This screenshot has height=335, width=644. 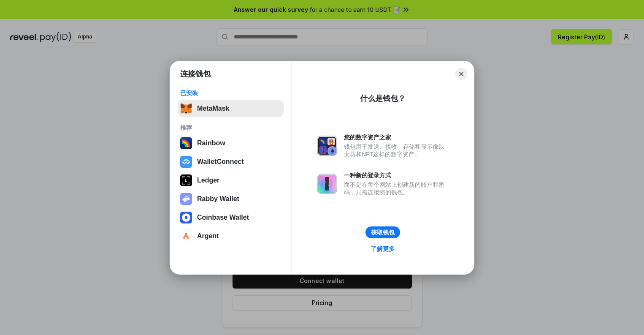 What do you see at coordinates (230, 199) in the screenshot?
I see `button: Rabby Wallet` at bounding box center [230, 199].